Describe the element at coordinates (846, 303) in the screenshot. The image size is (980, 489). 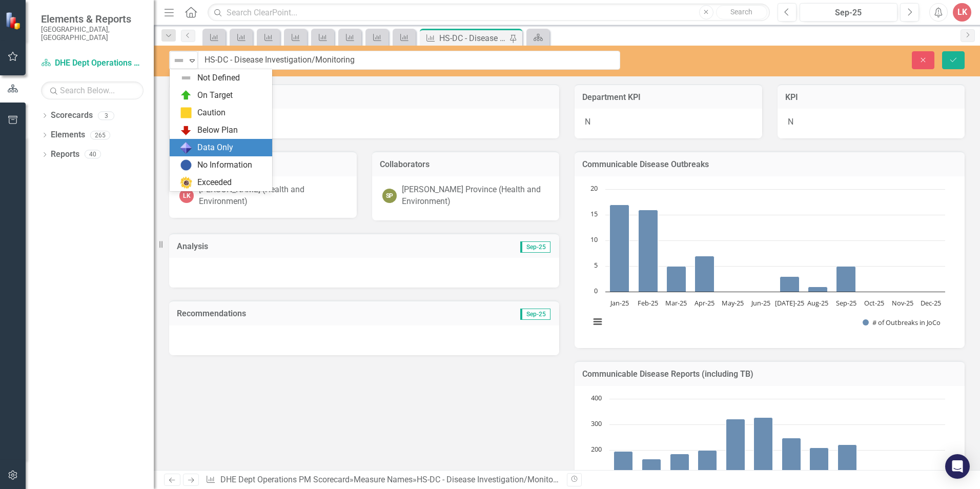
I see `text: Sep-25` at that location.